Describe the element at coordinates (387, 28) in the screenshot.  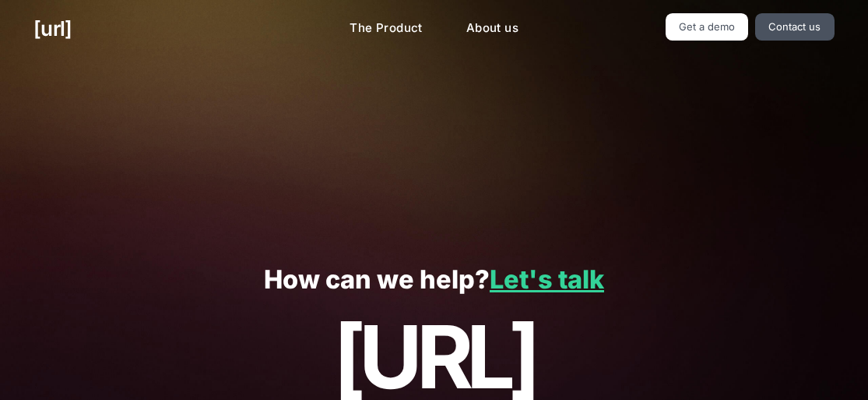
I see `a: The Product` at that location.